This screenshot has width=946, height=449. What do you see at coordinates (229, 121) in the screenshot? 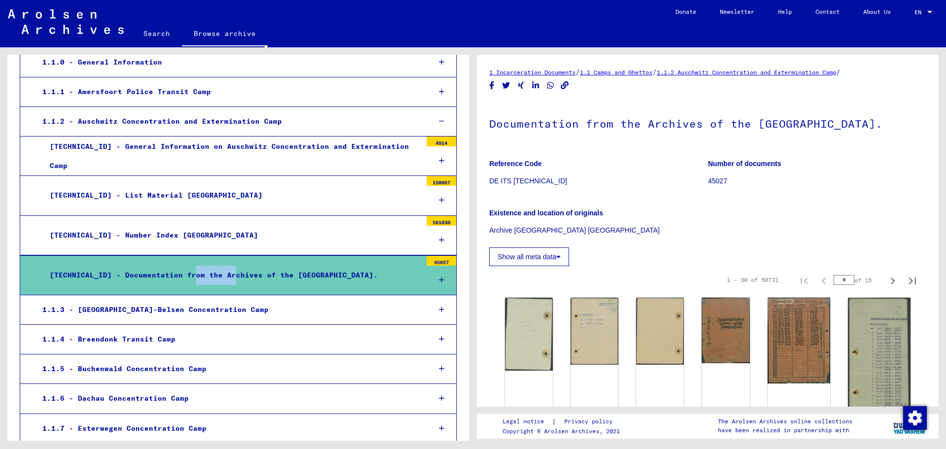
I see `div: 1.1.2 - Auschwitz Concentration and Extermination Camp` at bounding box center [229, 121].